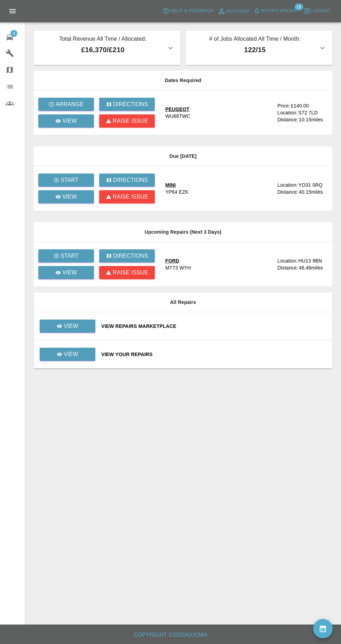  Describe the element at coordinates (177, 185) in the screenshot. I see `div: MINI` at that location.